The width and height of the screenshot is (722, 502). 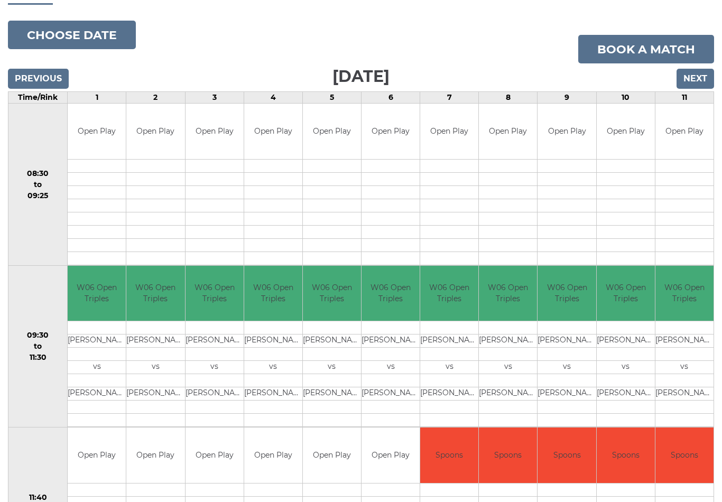 I want to click on input: Previous, so click(x=38, y=79).